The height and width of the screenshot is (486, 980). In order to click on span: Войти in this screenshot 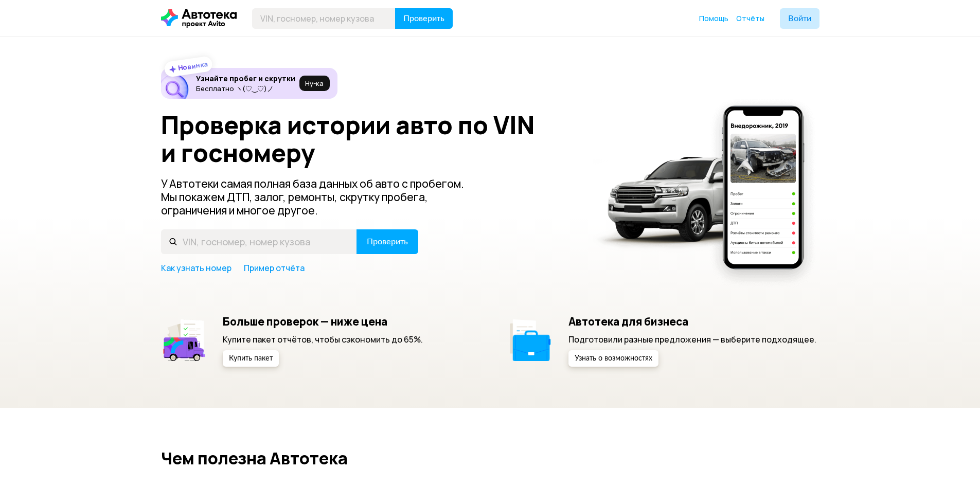, I will do `click(799, 18)`.